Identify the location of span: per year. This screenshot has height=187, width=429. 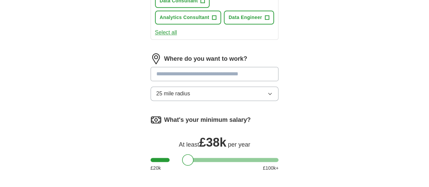
(239, 144).